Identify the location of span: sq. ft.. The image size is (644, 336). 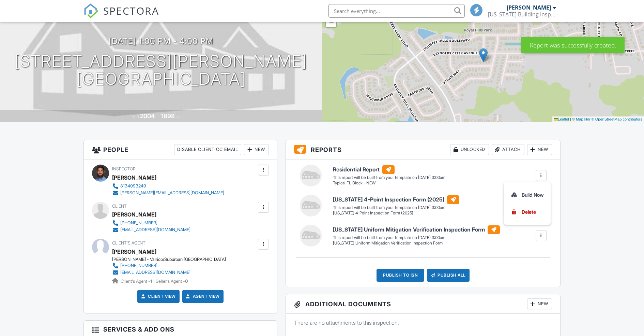
(181, 117).